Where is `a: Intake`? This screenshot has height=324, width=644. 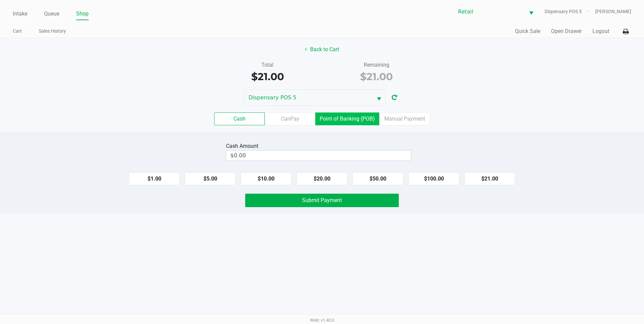
a: Intake is located at coordinates (20, 14).